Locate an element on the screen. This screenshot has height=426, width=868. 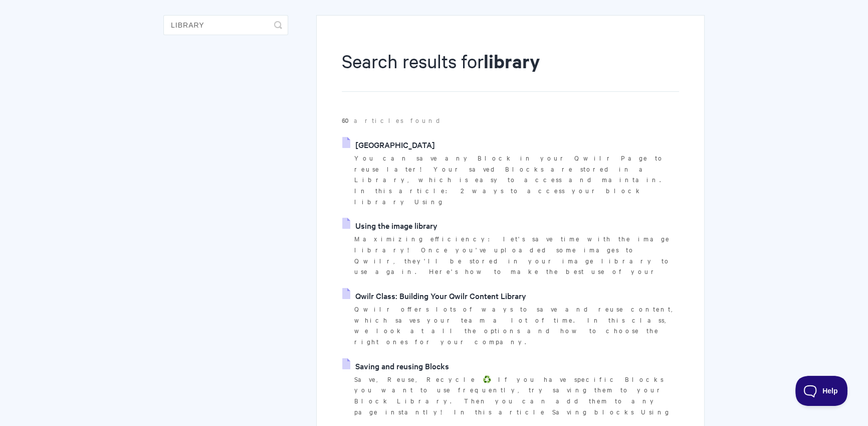
strong: 60 is located at coordinates (347, 119).